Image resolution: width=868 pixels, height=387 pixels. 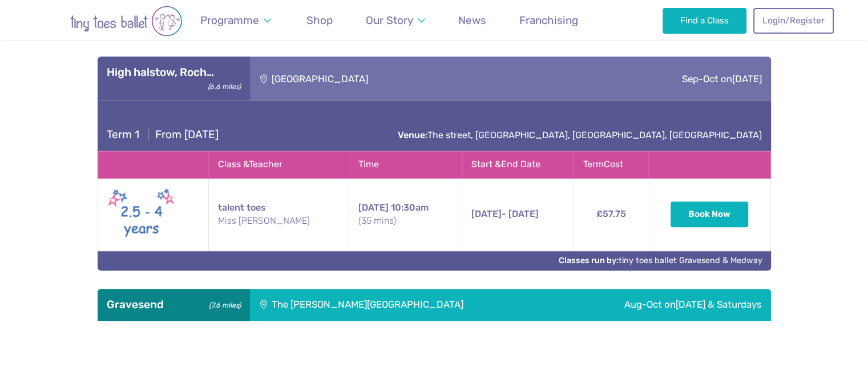 What do you see at coordinates (229, 20) in the screenshot?
I see `span: Programme` at bounding box center [229, 20].